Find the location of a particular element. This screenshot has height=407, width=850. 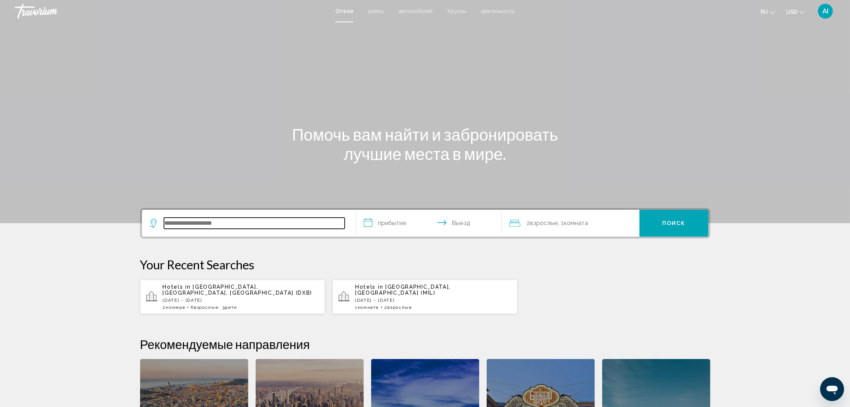

a: Travorium is located at coordinates (171, 11).